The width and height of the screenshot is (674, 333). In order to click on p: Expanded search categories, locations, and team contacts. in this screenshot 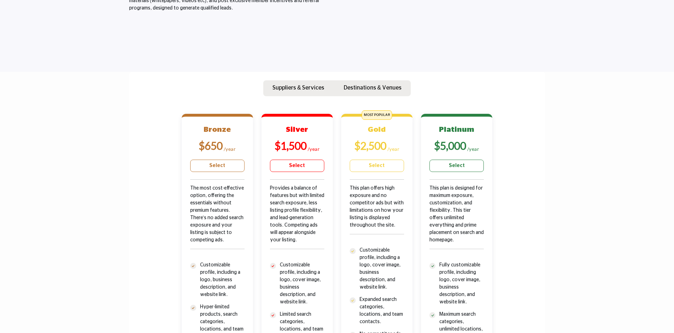, I will do `click(382, 311)`.